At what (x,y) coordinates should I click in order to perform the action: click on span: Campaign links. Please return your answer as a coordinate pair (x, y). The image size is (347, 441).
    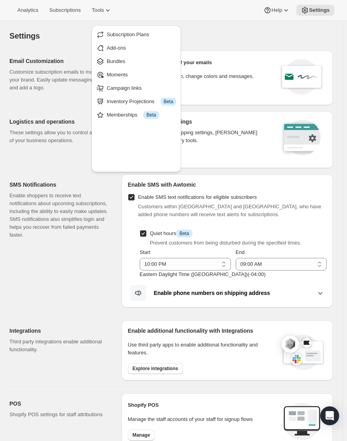
    Looking at the image, I should click on (124, 88).